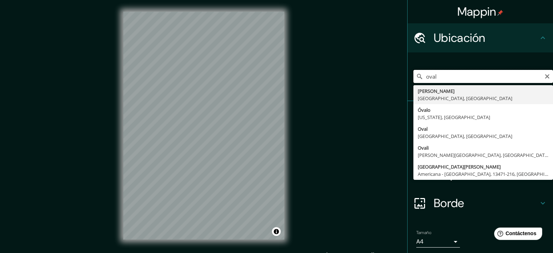 This screenshot has width=553, height=253. What do you see at coordinates (32, 9) in the screenshot?
I see `font: Contáctenos` at bounding box center [32, 9].